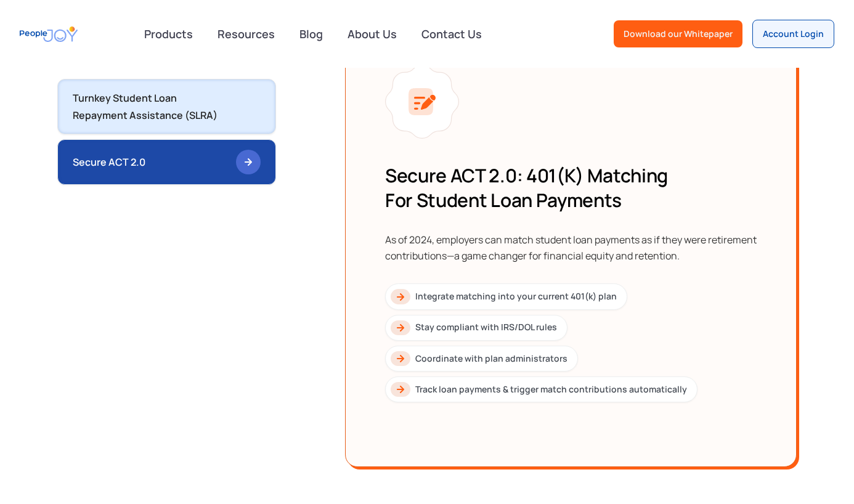  I want to click on div: Stay compliant with IRS/DOL rules, so click(485, 327).